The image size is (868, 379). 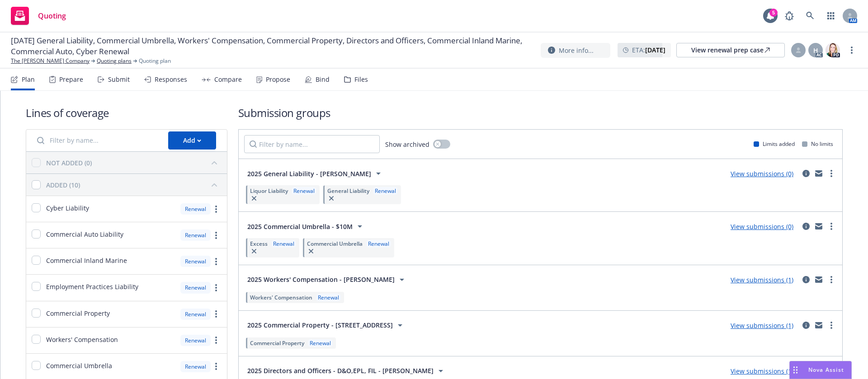 What do you see at coordinates (52, 16) in the screenshot?
I see `span: Quoting` at bounding box center [52, 16].